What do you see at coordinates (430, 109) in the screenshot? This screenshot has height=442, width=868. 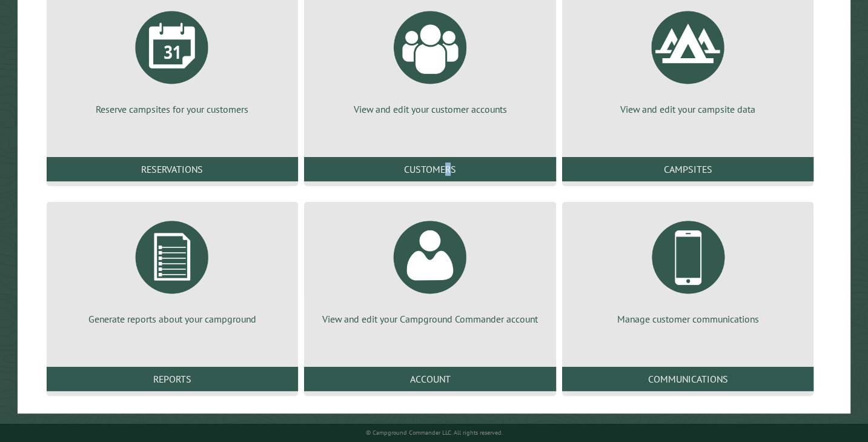 I see `p: View and edit your customer accounts` at bounding box center [430, 109].